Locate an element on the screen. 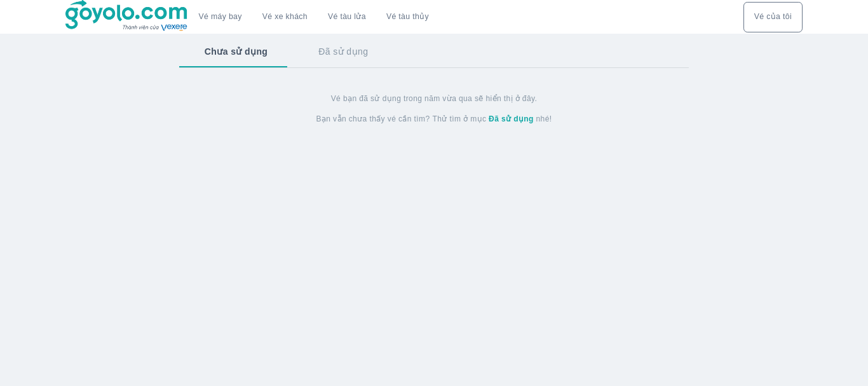 The width and height of the screenshot is (868, 386). div: basic tabs example is located at coordinates (434, 52).